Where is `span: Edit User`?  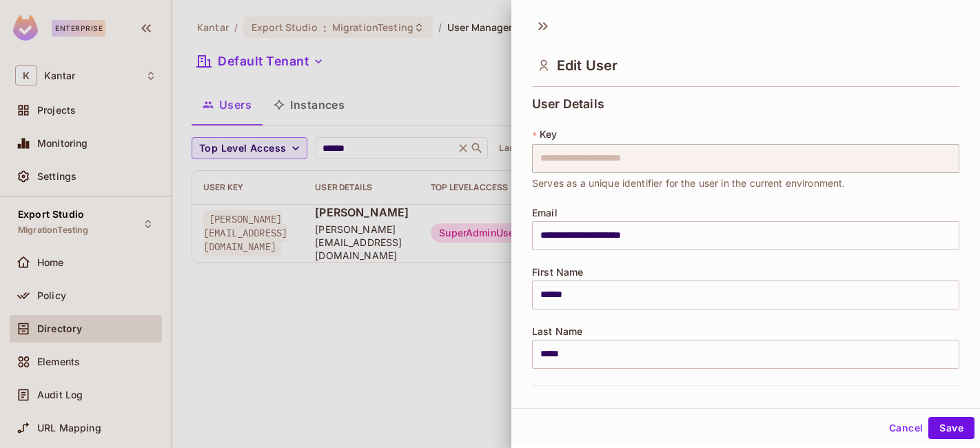
span: Edit User is located at coordinates (587, 66).